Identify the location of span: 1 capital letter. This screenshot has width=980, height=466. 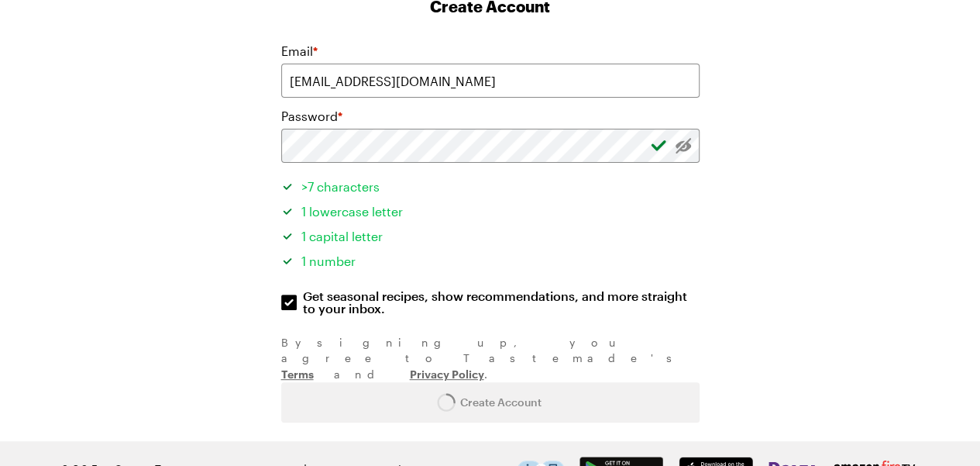
(342, 236).